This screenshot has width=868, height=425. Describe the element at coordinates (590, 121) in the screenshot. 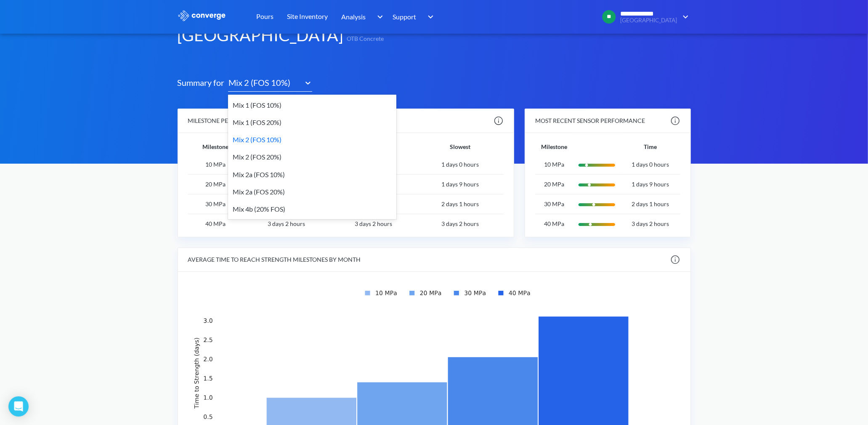

I see `div: MOST RECENT SENSOR PERFORMANCE` at that location.